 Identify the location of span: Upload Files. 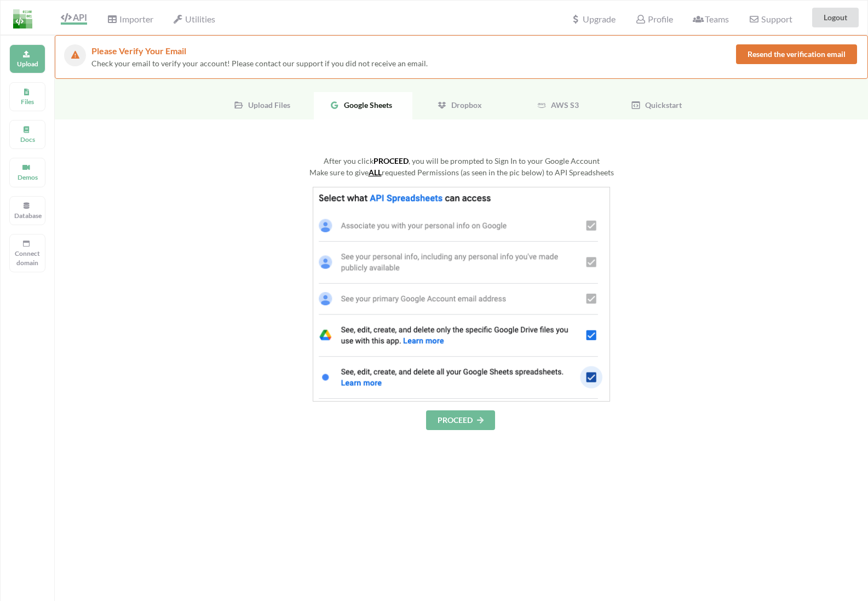
(267, 105).